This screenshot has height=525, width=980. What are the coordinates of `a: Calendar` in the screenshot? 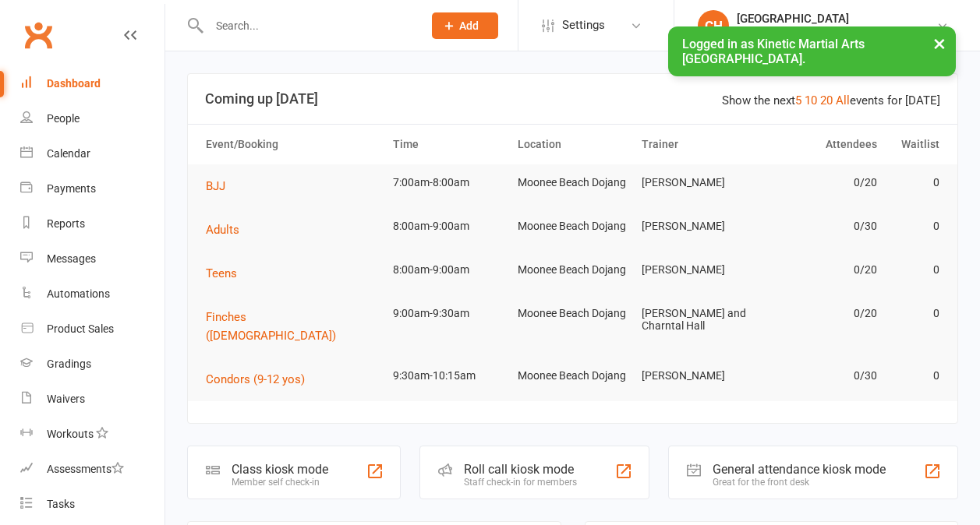 It's located at (92, 154).